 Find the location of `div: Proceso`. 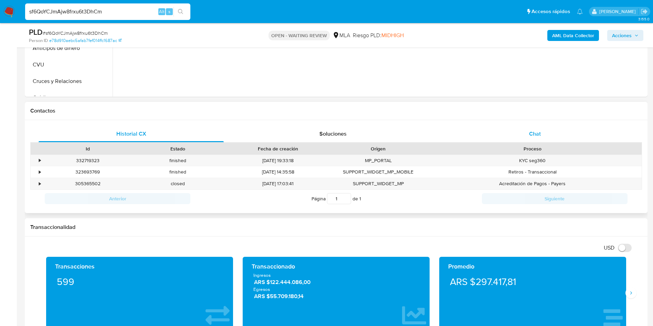

div: Proceso is located at coordinates (533, 149).